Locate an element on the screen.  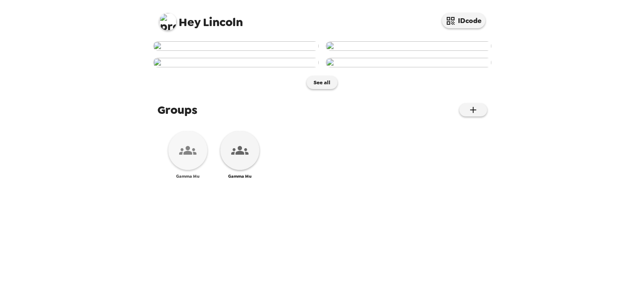
img: user-239169 is located at coordinates (408, 62).